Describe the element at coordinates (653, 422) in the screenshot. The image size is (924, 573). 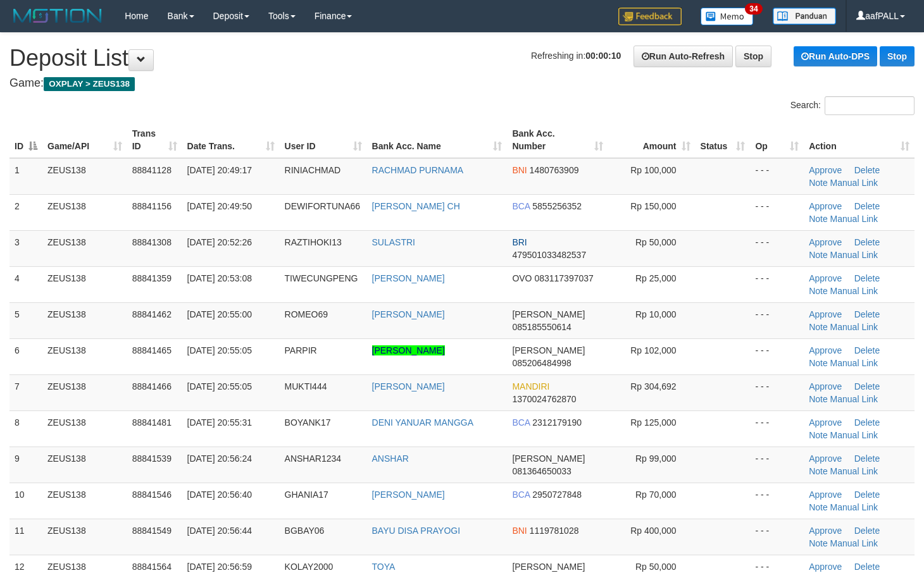
I see `span: Rp 125,000` at that location.